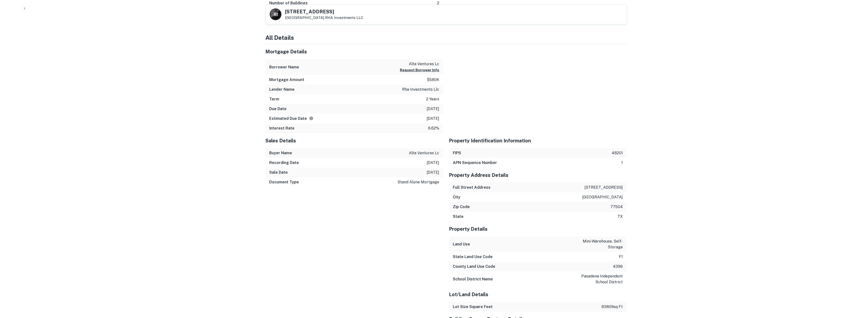 This screenshot has height=318, width=868. I want to click on h5: Property Address Details, so click(538, 175).